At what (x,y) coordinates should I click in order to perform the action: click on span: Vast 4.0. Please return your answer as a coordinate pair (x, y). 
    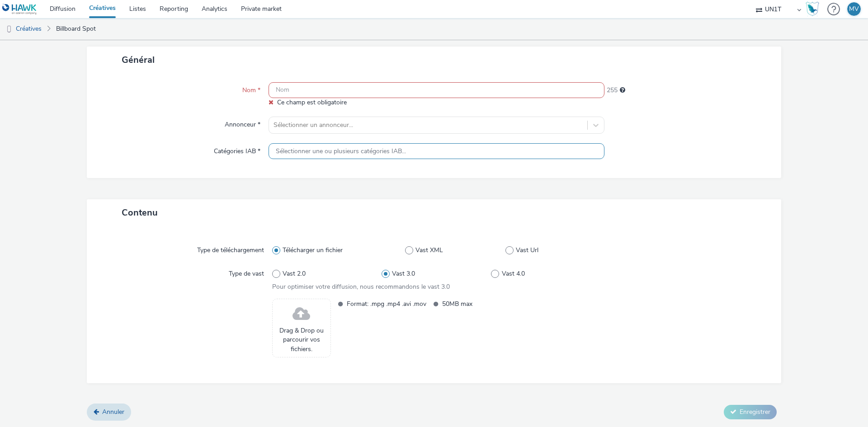
    Looking at the image, I should click on (513, 273).